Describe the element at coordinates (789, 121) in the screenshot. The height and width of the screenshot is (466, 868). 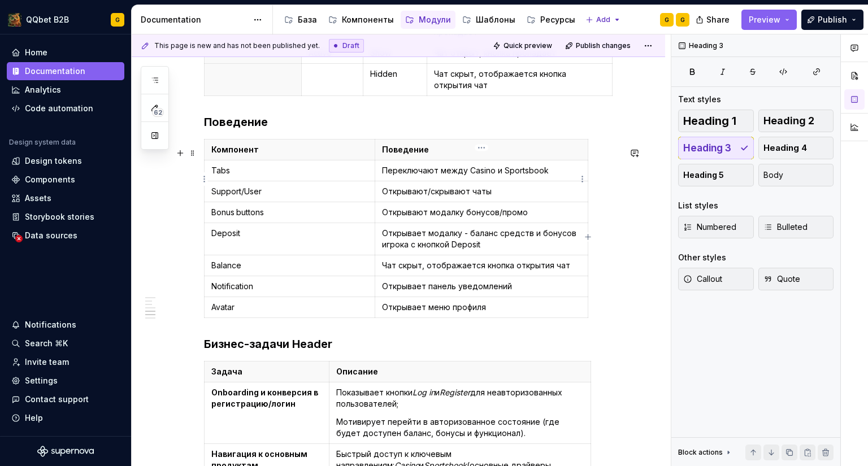
I see `span: Heading 2` at that location.